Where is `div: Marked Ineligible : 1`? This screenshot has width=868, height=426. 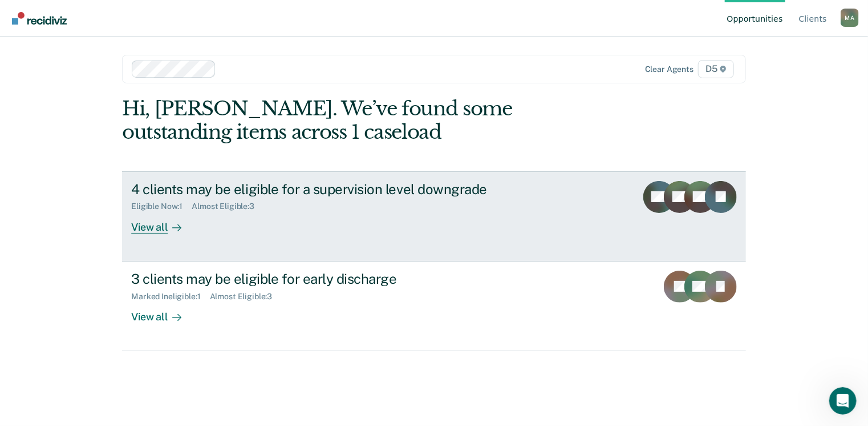 div: Marked Ineligible : 1 is located at coordinates (170, 296).